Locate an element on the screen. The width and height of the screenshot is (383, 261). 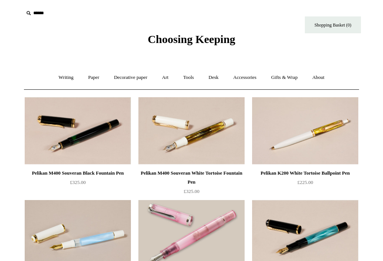
a: Pelikan M400 Souveran Black Fountain Pen £325.00 is located at coordinates (78, 184).